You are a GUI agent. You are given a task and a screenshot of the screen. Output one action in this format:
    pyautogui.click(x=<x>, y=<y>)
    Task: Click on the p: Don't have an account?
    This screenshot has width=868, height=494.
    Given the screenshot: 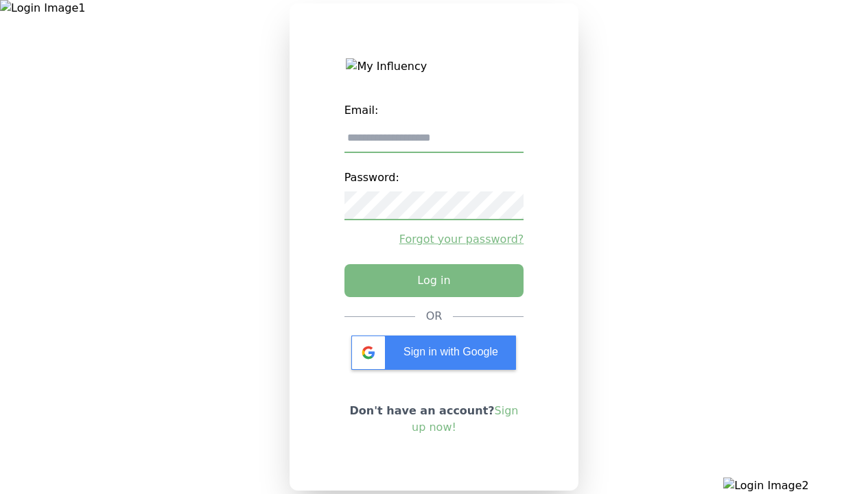 What is the action you would take?
    pyautogui.click(x=434, y=419)
    